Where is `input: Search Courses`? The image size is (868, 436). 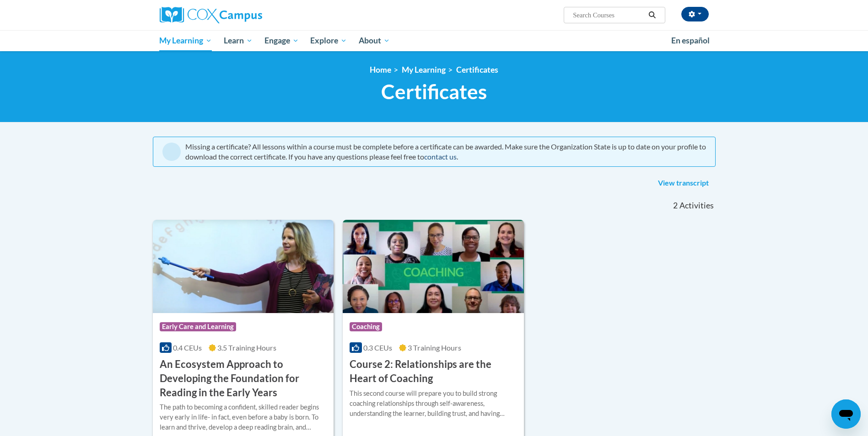 input: Search Courses is located at coordinates (609, 15).